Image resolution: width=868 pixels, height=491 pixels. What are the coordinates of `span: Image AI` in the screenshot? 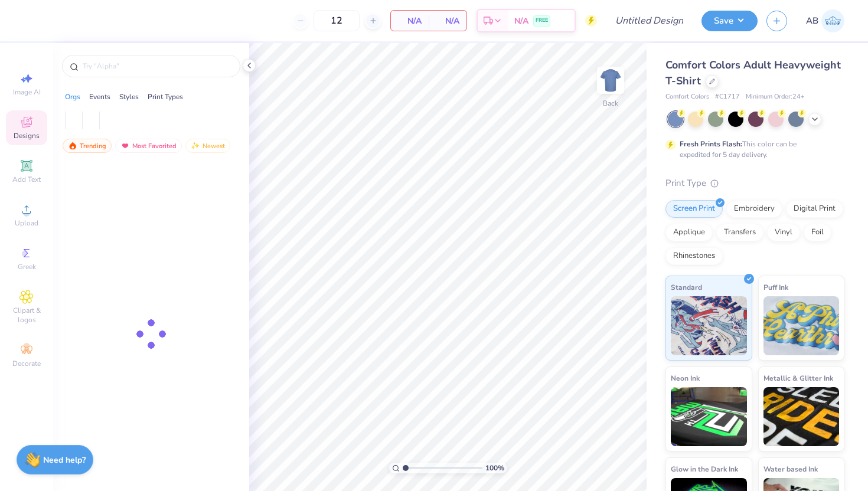 It's located at (27, 92).